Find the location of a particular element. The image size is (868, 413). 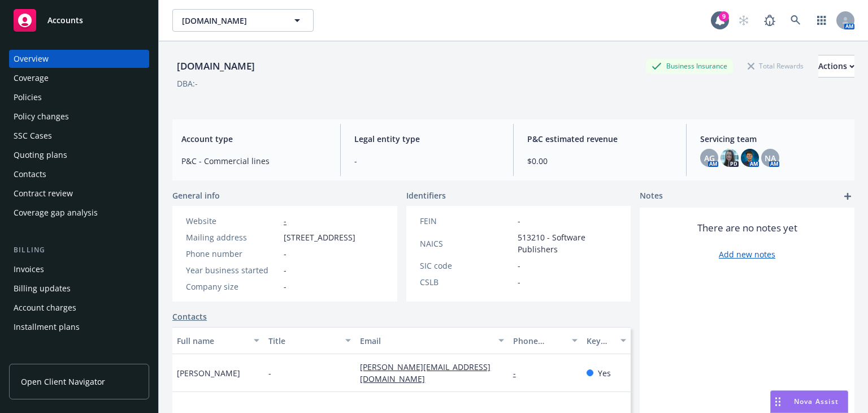

span: Open Client Navigator is located at coordinates (63, 381).